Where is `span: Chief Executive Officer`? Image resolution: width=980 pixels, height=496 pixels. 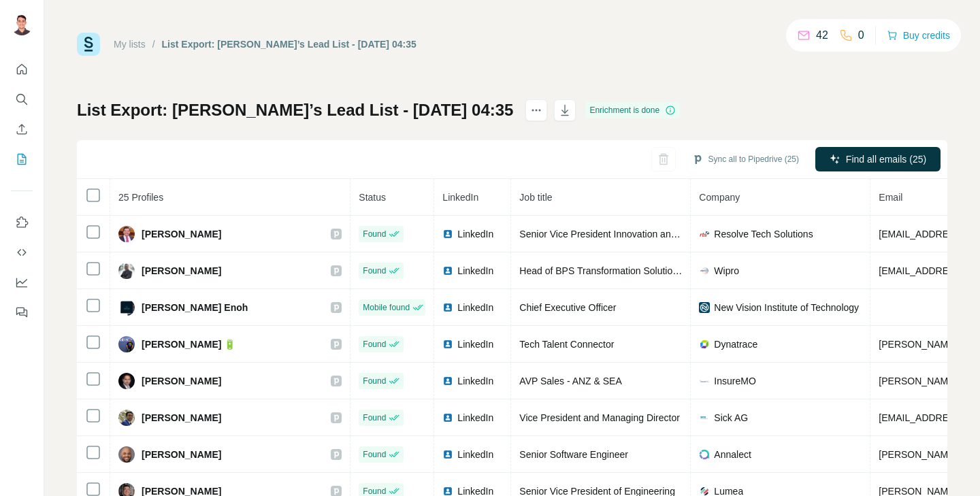
span: Chief Executive Officer is located at coordinates (567, 308).